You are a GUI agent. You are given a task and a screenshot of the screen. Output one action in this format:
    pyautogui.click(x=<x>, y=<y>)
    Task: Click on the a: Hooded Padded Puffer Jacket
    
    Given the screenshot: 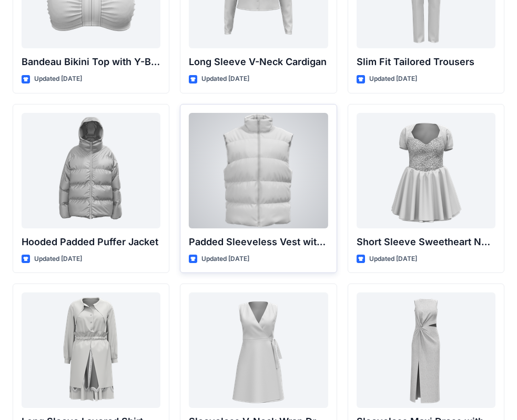 What is the action you would take?
    pyautogui.click(x=91, y=171)
    